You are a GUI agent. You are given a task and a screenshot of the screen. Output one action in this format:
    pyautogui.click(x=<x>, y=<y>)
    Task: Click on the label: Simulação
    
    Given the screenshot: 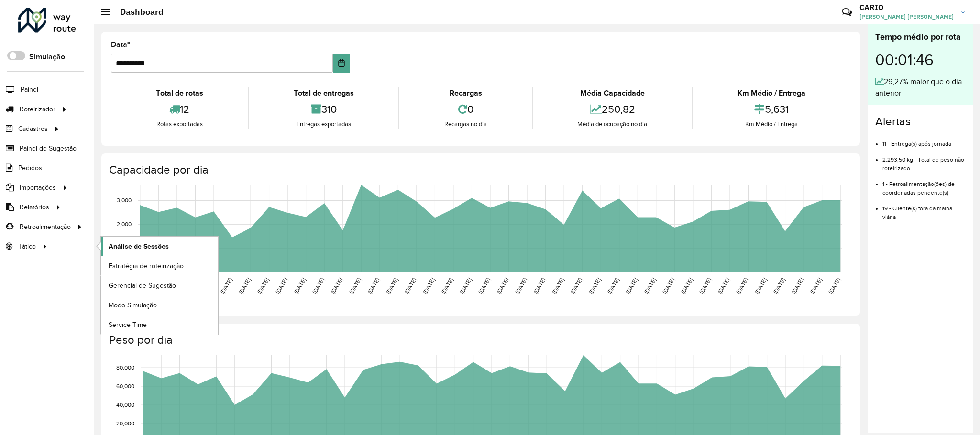 What is the action you would take?
    pyautogui.click(x=47, y=57)
    